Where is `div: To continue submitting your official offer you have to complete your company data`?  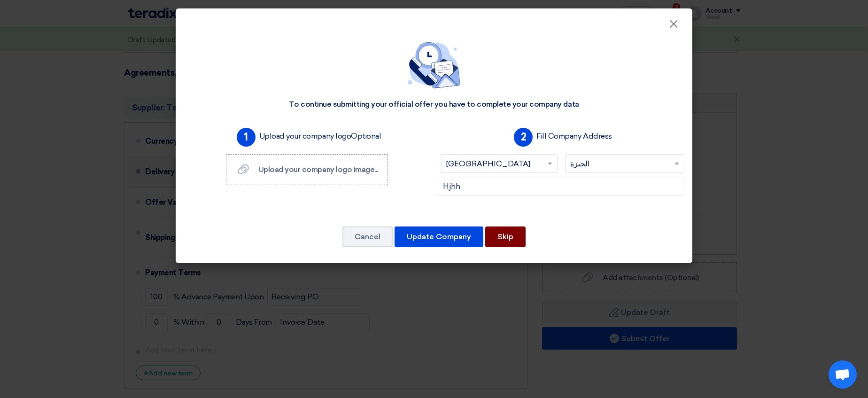
div: To continue submitting your official offer you have to complete your company data is located at coordinates (433, 104).